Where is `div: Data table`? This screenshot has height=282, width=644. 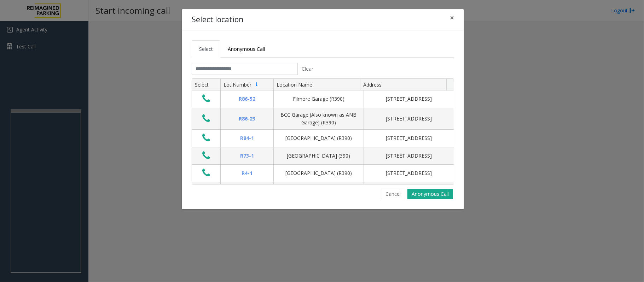 div: Data table is located at coordinates (323, 131).